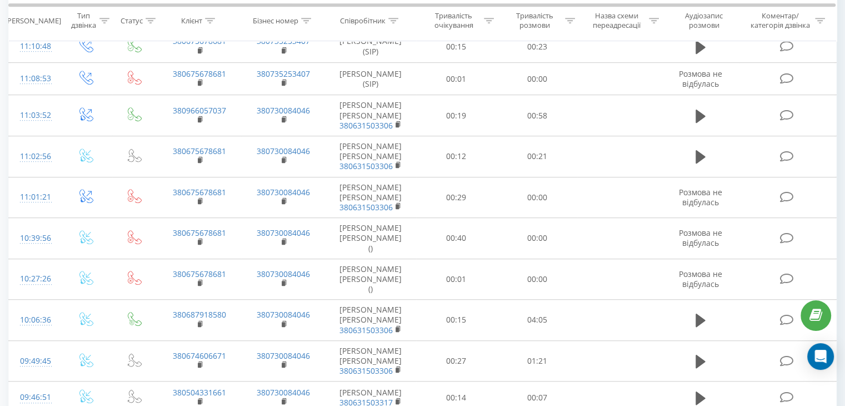 The height and width of the screenshot is (406, 845). I want to click on a: 380687918580, so click(200, 314).